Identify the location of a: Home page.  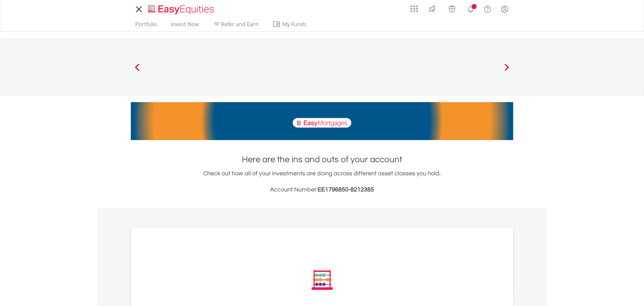
(181, 9).